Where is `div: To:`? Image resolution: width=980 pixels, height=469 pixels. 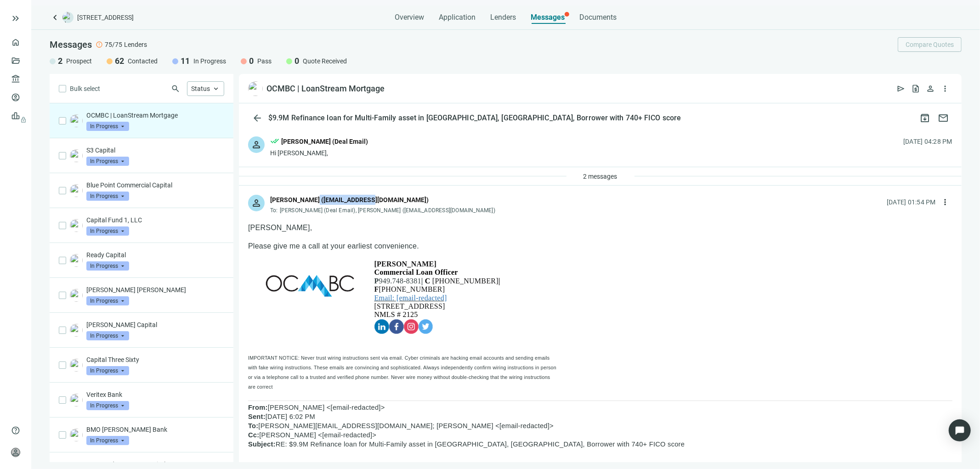
div: To: is located at coordinates (383, 210).